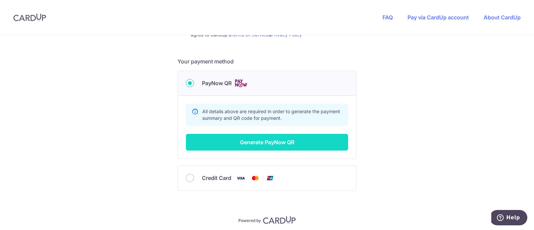 The image size is (534, 230). What do you see at coordinates (241, 178) in the screenshot?
I see `img: Visa` at bounding box center [241, 178].